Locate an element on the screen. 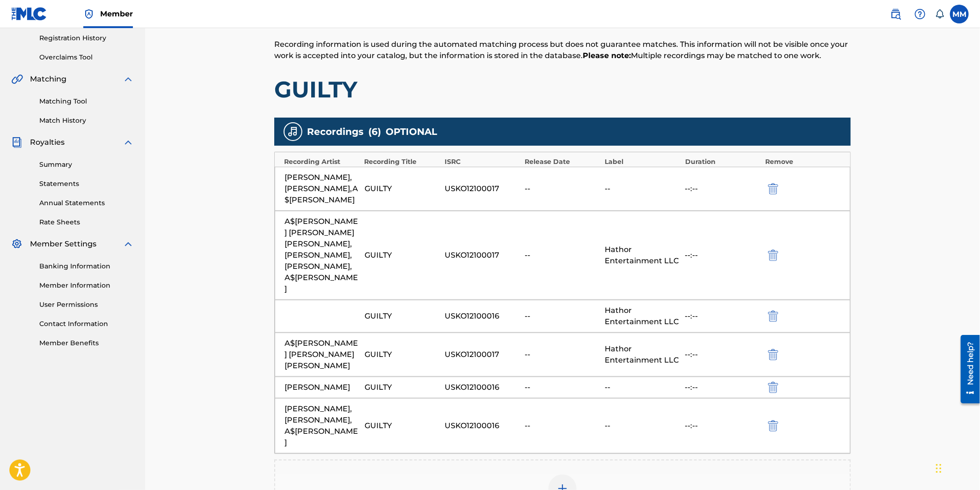 This screenshot has height=490, width=980. a: Match History is located at coordinates (86, 120).